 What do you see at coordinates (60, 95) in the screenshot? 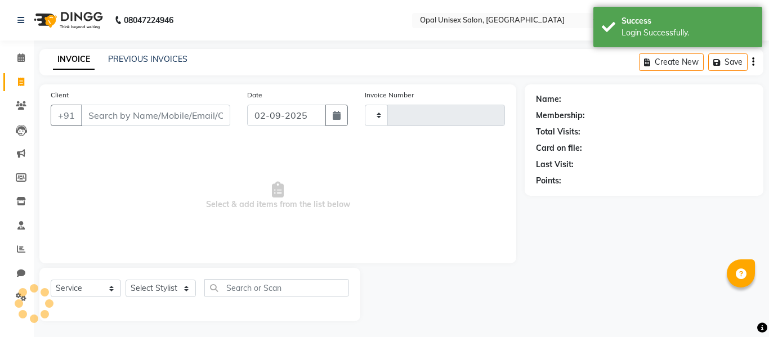
I see `label: Client` at bounding box center [60, 95].